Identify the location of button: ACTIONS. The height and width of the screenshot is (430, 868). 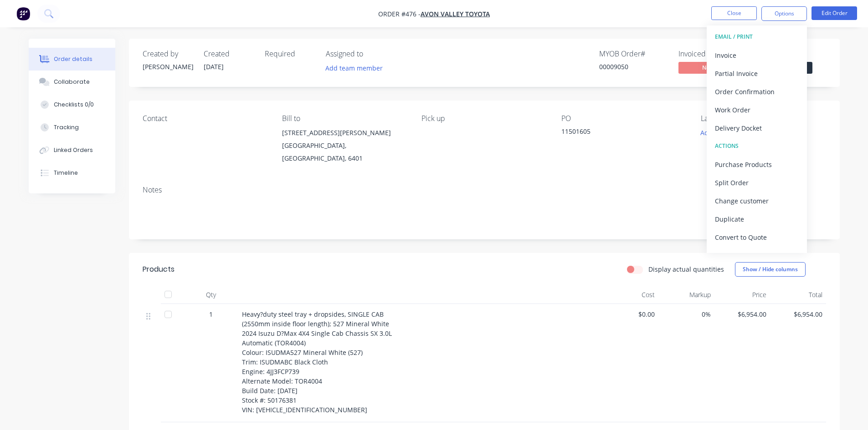
(756, 146).